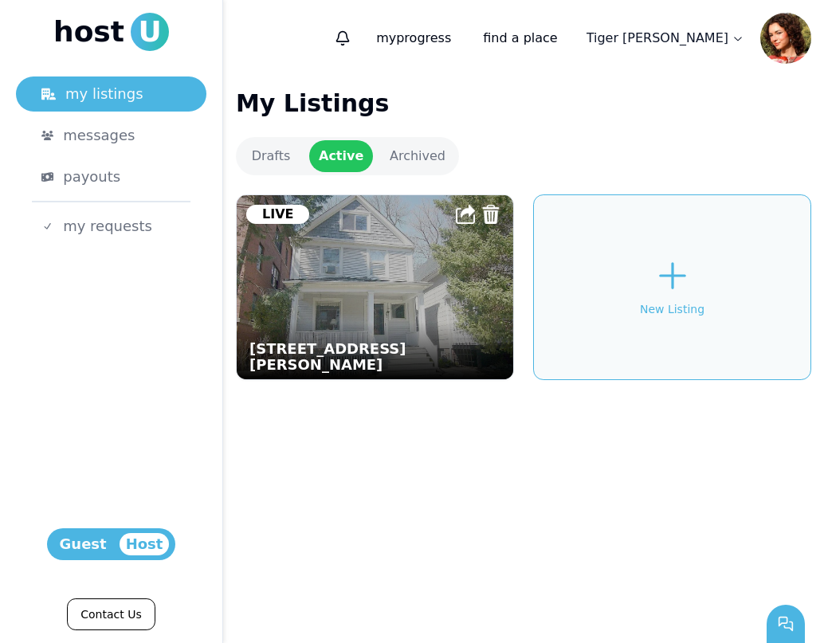 This screenshot has height=643, width=824. What do you see at coordinates (111, 226) in the screenshot?
I see `a: my requests` at bounding box center [111, 226].